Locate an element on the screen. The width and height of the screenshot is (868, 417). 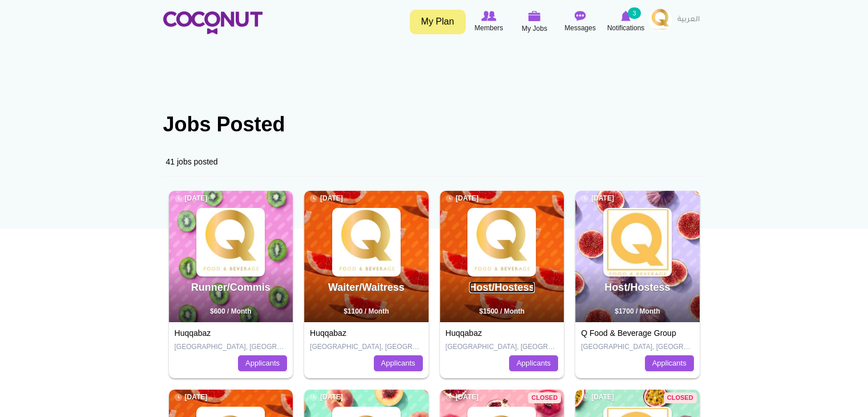
div: 41 jobs posted is located at coordinates (434, 161).